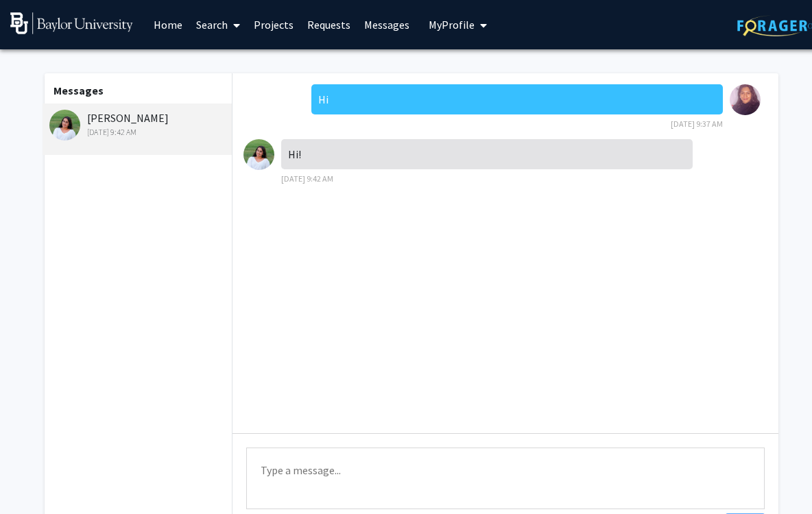 This screenshot has height=514, width=812. I want to click on img: Baylor University Logo, so click(72, 23).